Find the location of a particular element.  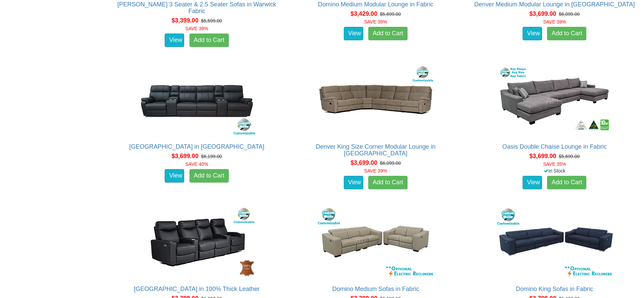

img: Denver King Size Corner Modular Lounge in Fabric is located at coordinates (376, 100).